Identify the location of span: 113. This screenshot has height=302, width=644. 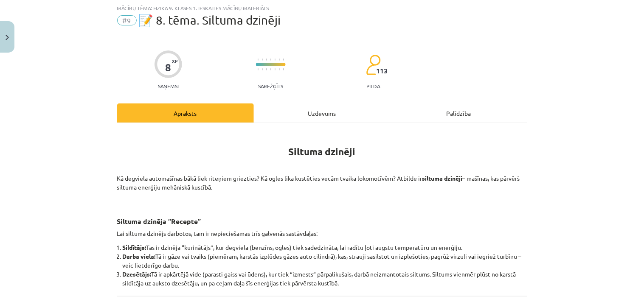
(382, 71).